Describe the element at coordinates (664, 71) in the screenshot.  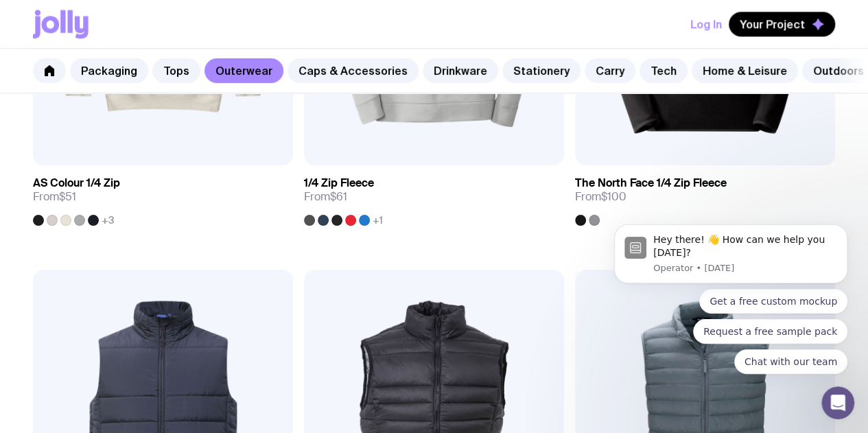
I see `a: Tech` at that location.